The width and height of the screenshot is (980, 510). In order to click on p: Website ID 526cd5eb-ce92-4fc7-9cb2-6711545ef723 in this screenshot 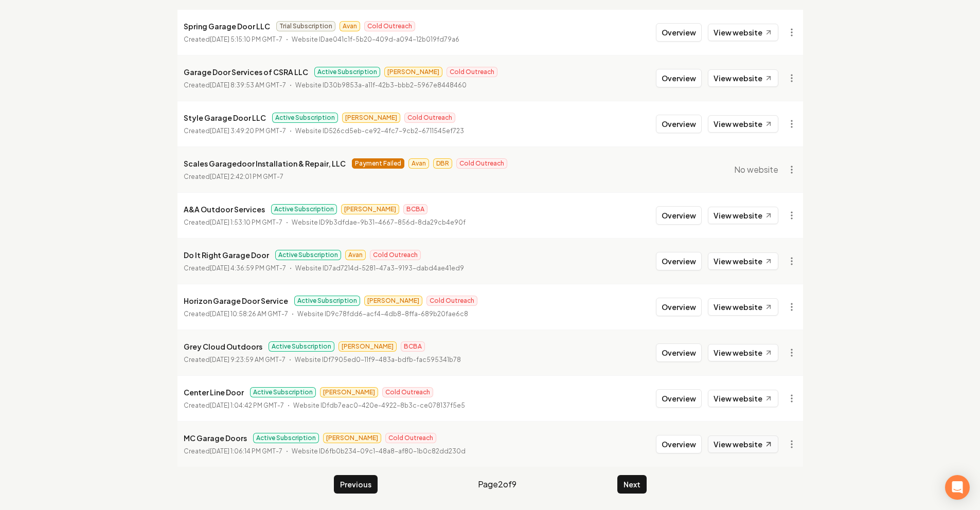, I will do `click(380, 131)`.